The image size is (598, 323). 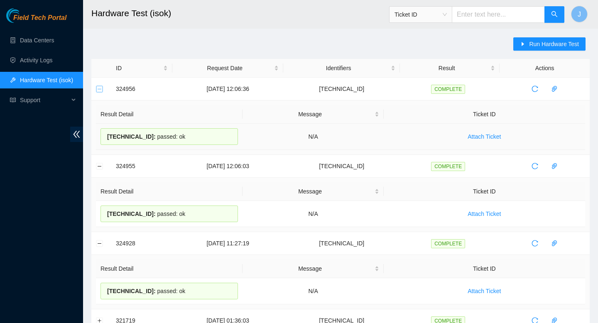 I want to click on span: Field Tech Portal, so click(x=40, y=18).